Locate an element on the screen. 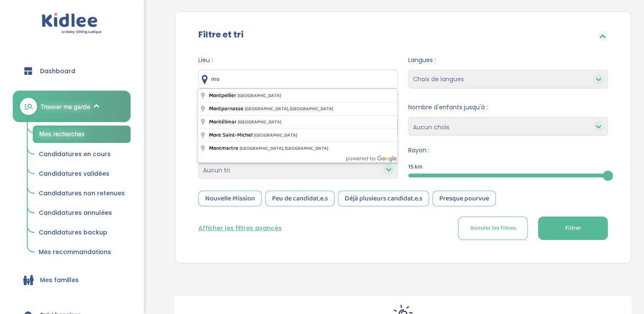 This screenshot has width=644, height=314. span: Candidatures backup is located at coordinates (73, 233).